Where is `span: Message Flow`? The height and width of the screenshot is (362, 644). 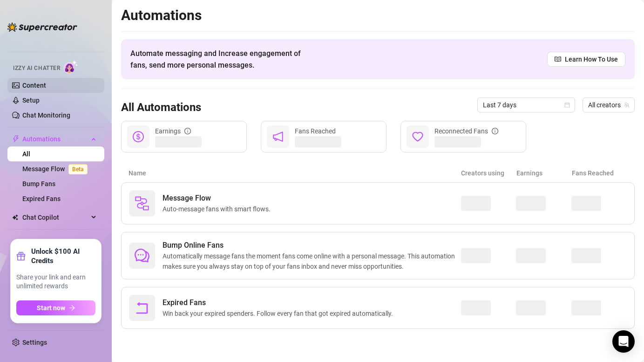
span: Message Flow is located at coordinates (219, 198).